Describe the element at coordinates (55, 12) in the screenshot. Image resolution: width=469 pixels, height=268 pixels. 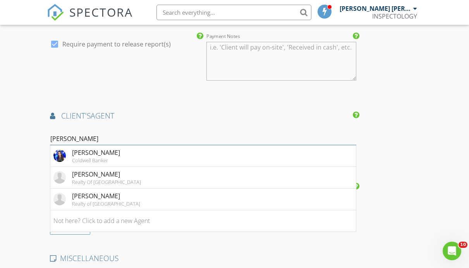
I see `img: The Best Home Inspection Software - Spectora` at that location.